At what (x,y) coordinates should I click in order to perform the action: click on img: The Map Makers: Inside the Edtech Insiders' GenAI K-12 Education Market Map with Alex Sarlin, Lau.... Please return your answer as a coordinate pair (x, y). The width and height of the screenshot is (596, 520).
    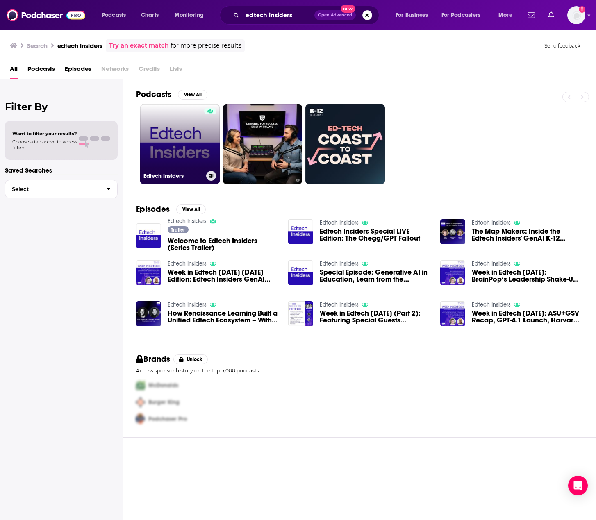
    Looking at the image, I should click on (453, 232).